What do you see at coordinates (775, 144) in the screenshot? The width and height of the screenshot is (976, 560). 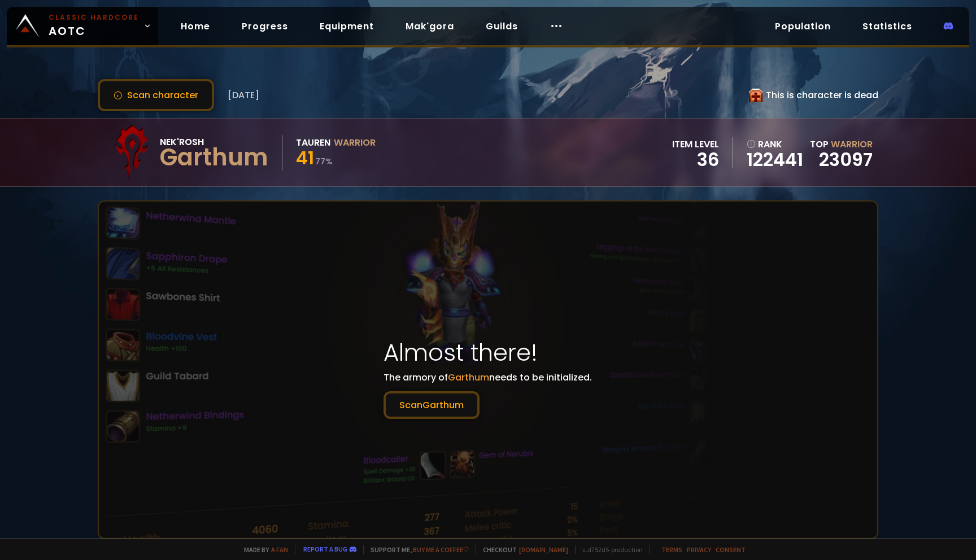 I see `div: rank` at bounding box center [775, 144].